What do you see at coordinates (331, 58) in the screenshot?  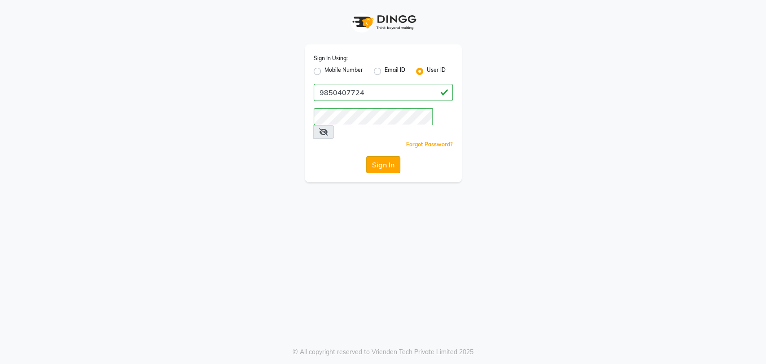 I see `label: Sign In Using:` at bounding box center [331, 58].